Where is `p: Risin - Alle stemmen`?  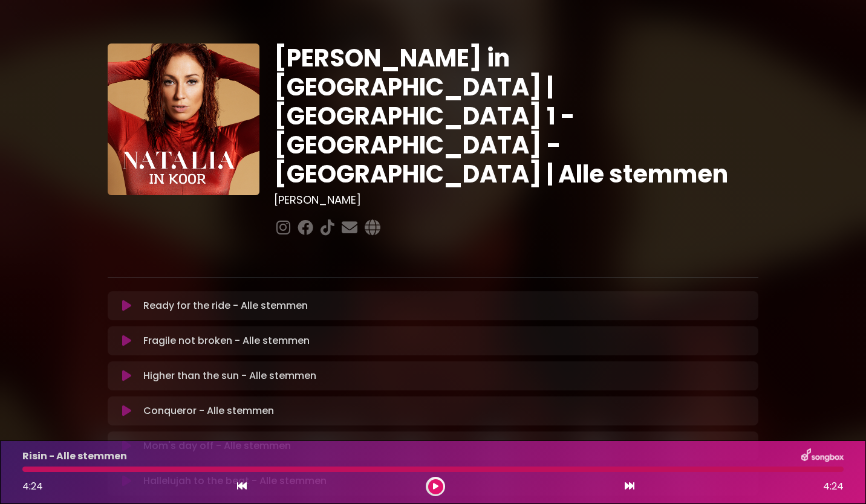 p: Risin - Alle stemmen is located at coordinates (74, 456).